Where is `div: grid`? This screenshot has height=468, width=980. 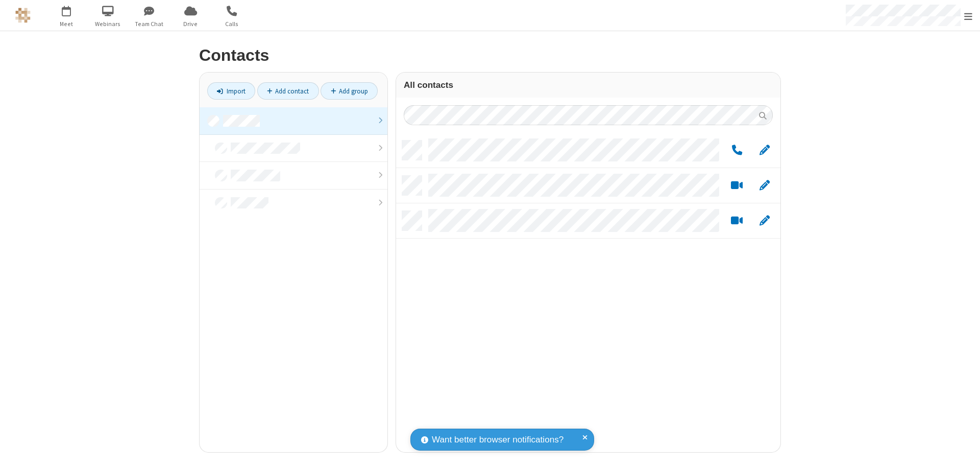 div: grid is located at coordinates (588, 292).